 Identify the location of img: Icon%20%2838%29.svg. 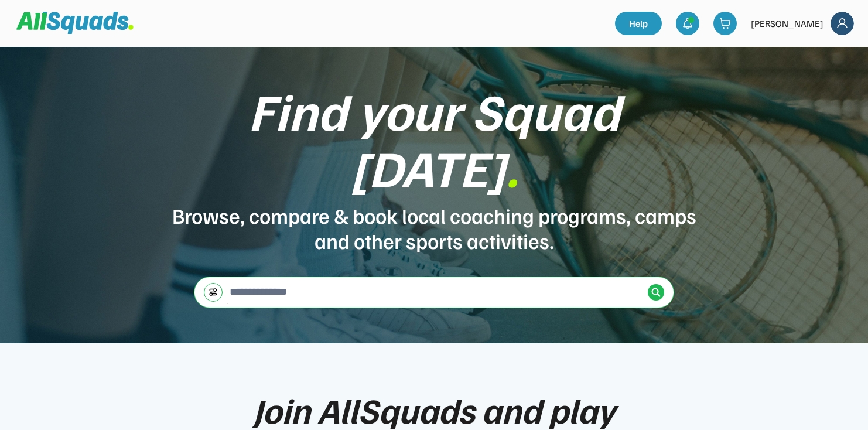
(656, 293).